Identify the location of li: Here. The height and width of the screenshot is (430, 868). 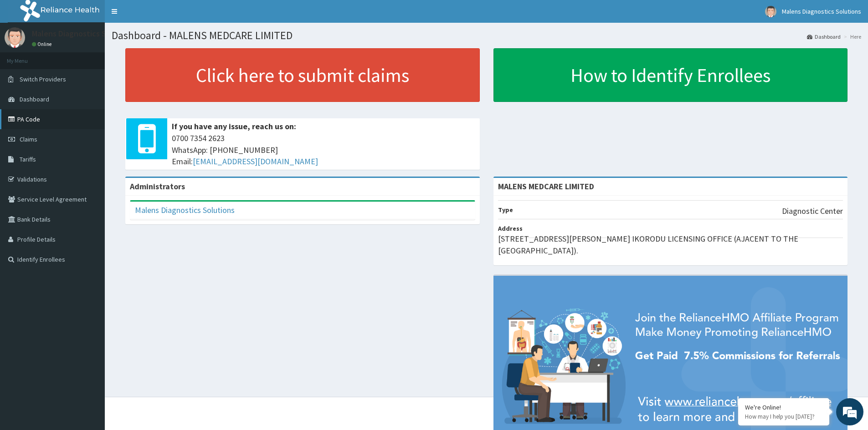
(851, 36).